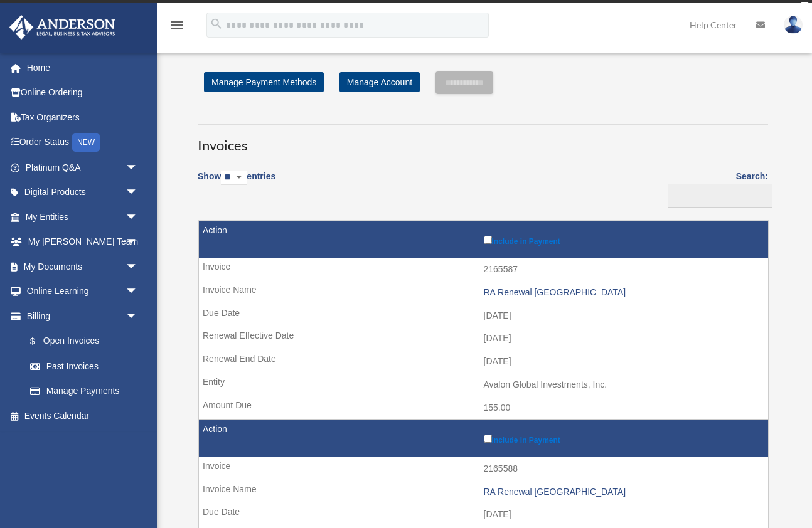 The width and height of the screenshot is (812, 528). What do you see at coordinates (83, 267) in the screenshot?
I see `a: My Documentsarrow_drop_down` at bounding box center [83, 267].